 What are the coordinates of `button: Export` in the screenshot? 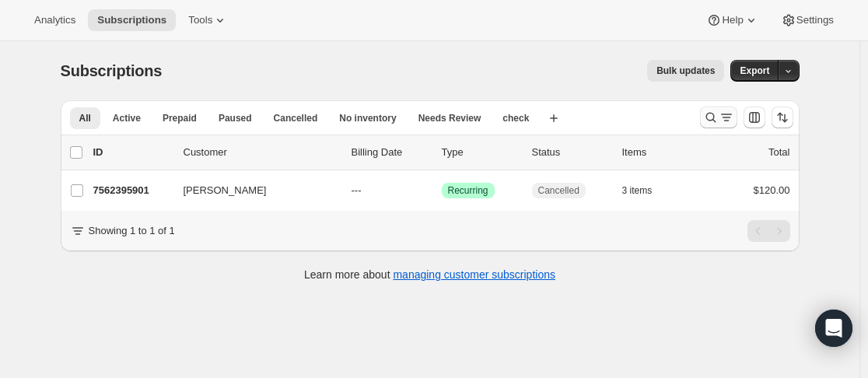 It's located at (755, 71).